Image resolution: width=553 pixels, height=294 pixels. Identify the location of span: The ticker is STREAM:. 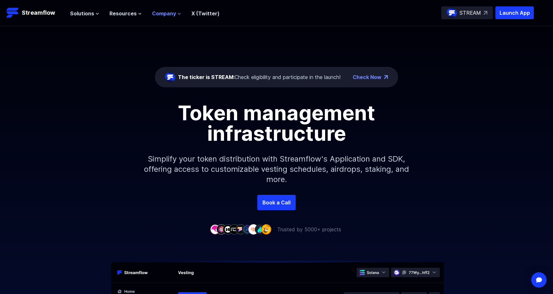
(206, 77).